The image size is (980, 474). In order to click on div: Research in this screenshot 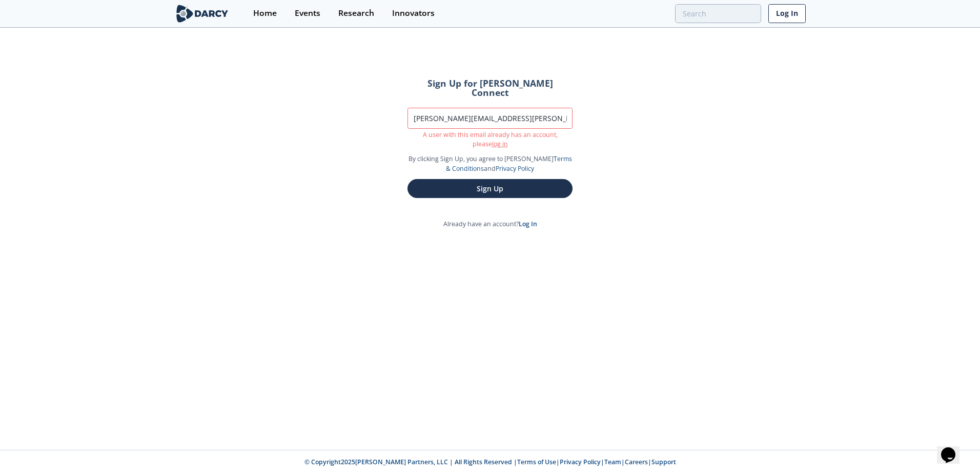, I will do `click(357, 13)`.